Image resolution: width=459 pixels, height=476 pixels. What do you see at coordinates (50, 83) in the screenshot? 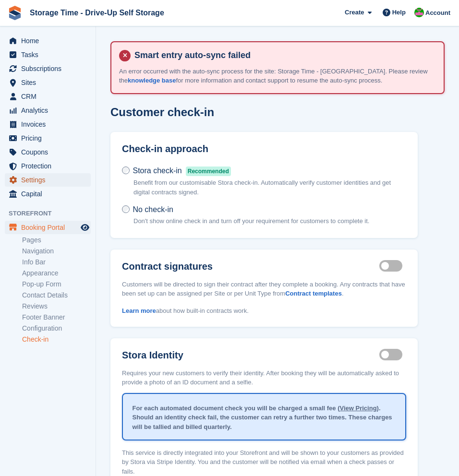
I see `span: Sites` at bounding box center [50, 83].